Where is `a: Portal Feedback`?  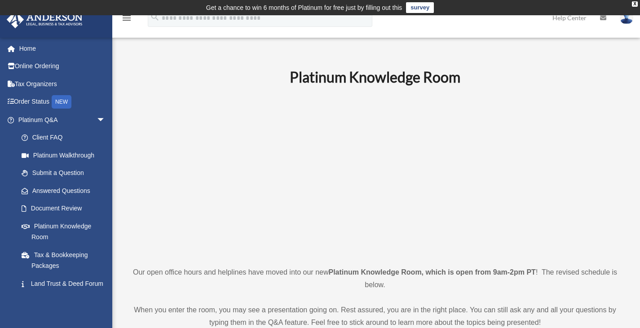 a: Portal Feedback is located at coordinates (66, 302).